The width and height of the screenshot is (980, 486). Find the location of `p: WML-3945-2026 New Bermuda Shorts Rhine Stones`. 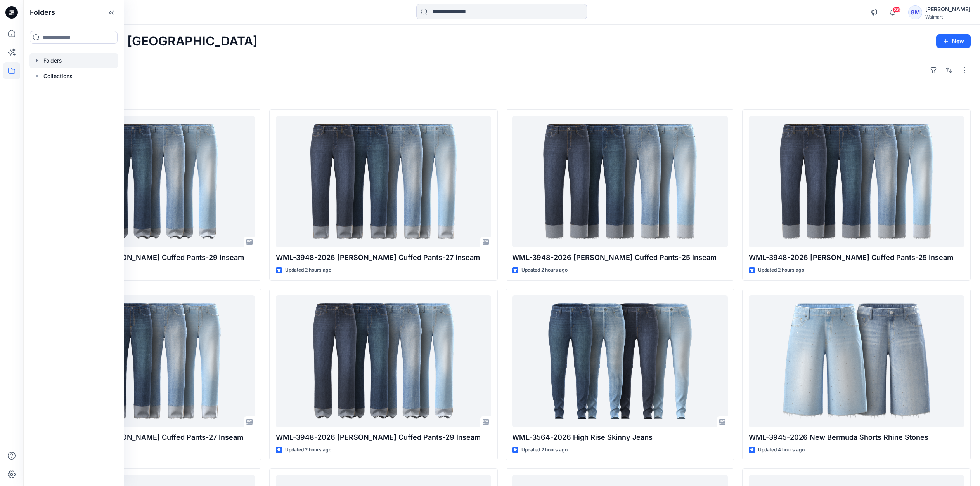

p: WML-3945-2026 New Bermuda Shorts Rhine Stones is located at coordinates (856, 437).